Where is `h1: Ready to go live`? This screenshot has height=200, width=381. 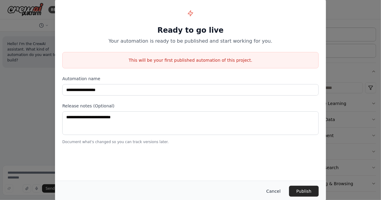
h1: Ready to go live is located at coordinates (191, 30).